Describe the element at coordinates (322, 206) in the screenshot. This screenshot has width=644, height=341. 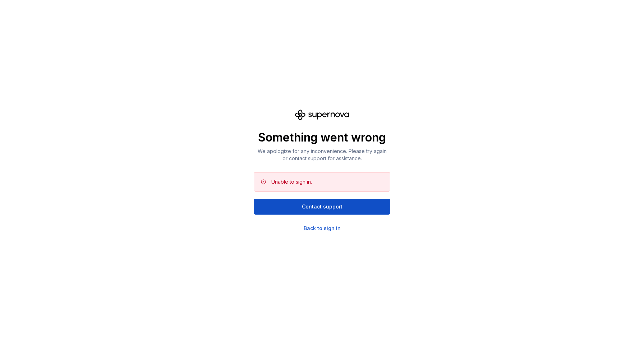
I see `button: Contact support` at that location.